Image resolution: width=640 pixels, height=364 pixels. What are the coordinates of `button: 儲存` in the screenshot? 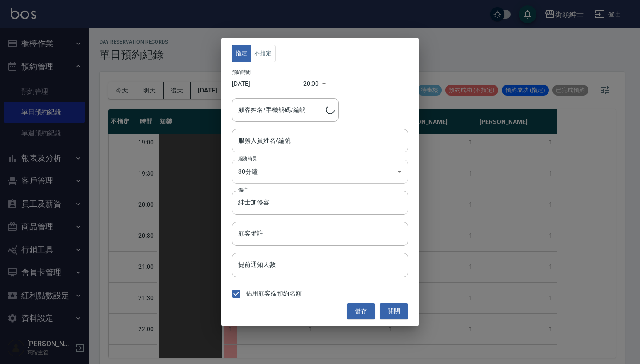 It's located at (361, 311).